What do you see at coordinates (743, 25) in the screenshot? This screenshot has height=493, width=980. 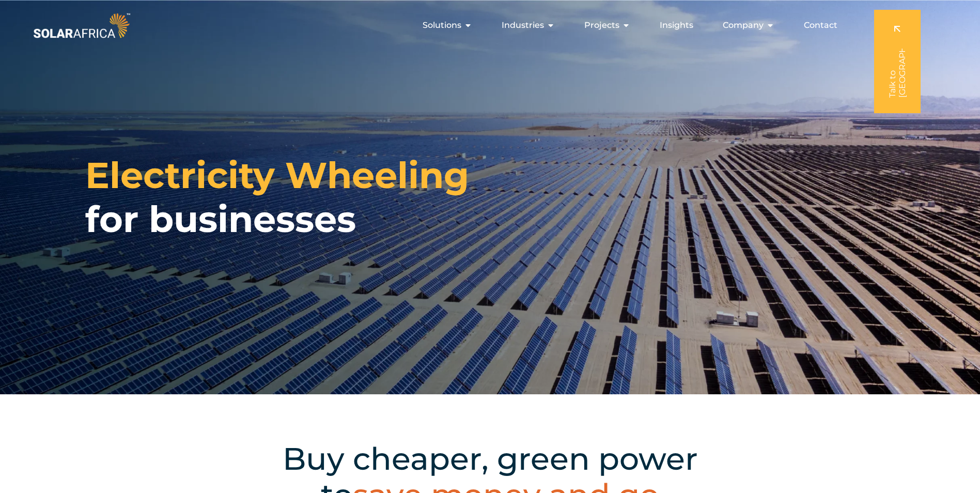 I see `span: Company` at bounding box center [743, 25].